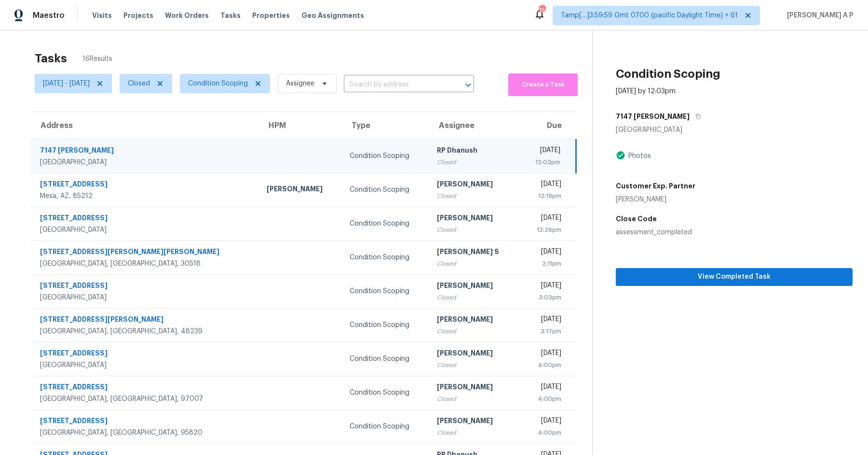 The width and height of the screenshot is (868, 455). Describe the element at coordinates (734, 232) in the screenshot. I see `div: assessment_completed` at that location.